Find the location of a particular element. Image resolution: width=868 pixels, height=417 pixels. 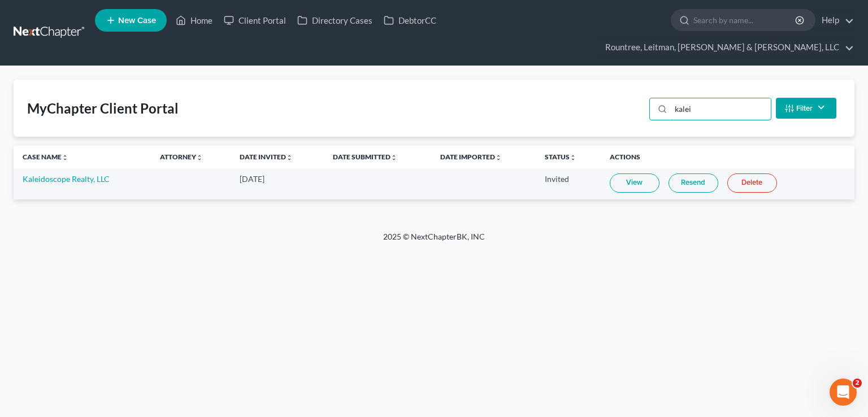

a: Directory Cases is located at coordinates (334, 21).